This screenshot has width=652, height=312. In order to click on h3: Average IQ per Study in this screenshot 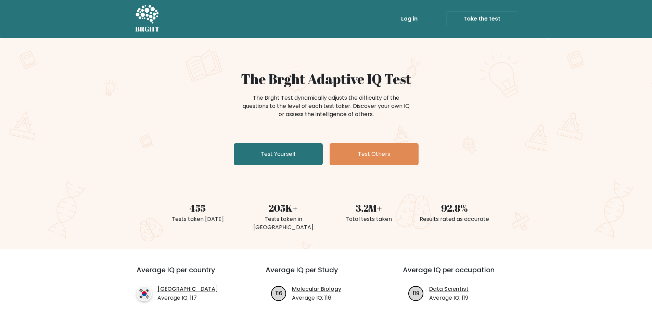, I will do `click(326, 274)`.